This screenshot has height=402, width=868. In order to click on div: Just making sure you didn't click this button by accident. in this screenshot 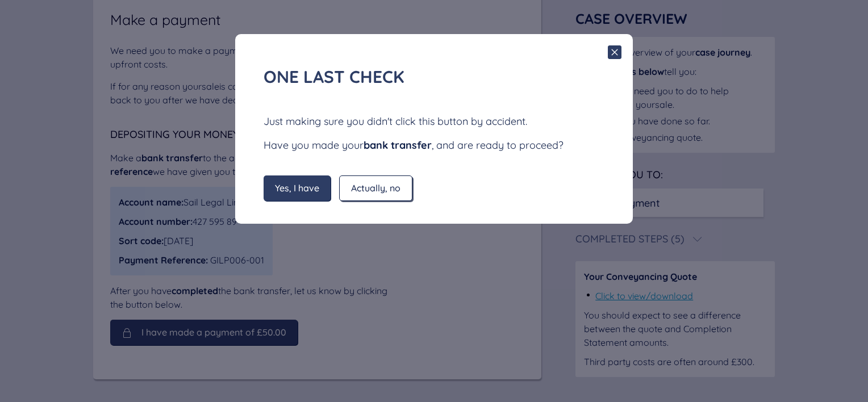, I will do `click(434, 121)`.